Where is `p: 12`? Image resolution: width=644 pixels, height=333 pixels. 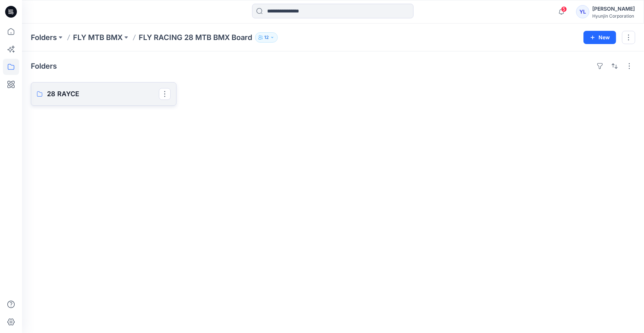
p: 12 is located at coordinates (266, 37).